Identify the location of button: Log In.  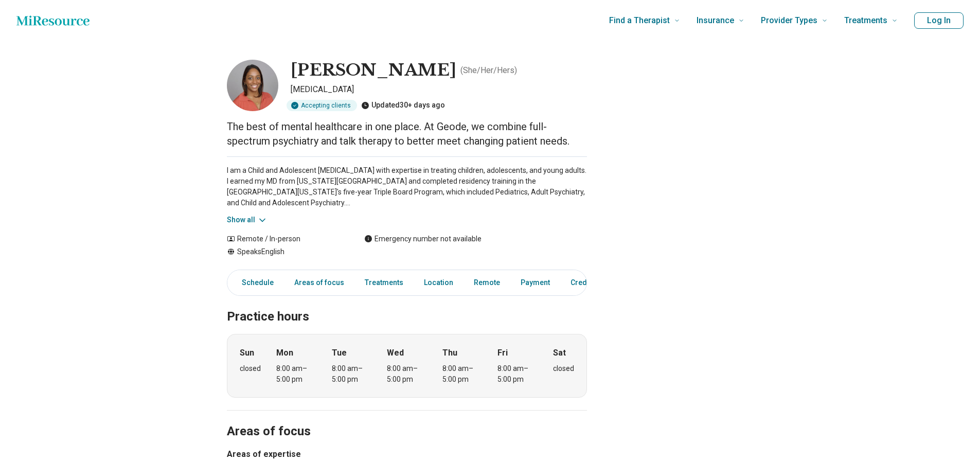
(939, 21).